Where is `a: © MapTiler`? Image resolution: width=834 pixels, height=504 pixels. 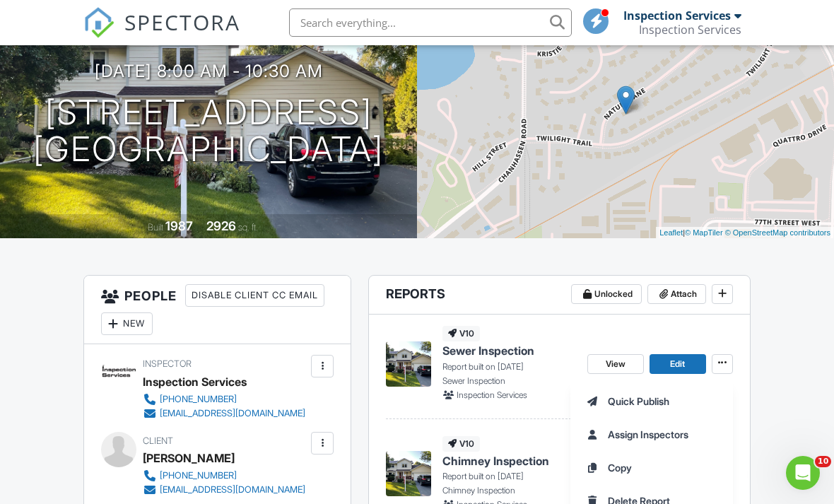 a: © MapTiler is located at coordinates (704, 232).